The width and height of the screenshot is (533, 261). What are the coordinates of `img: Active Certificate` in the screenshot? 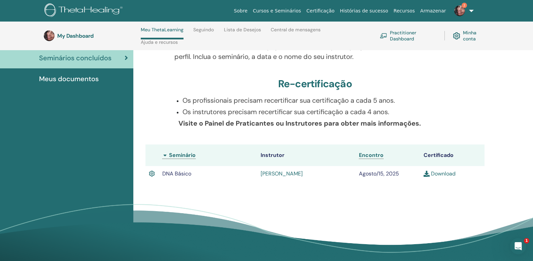 It's located at (152, 174).